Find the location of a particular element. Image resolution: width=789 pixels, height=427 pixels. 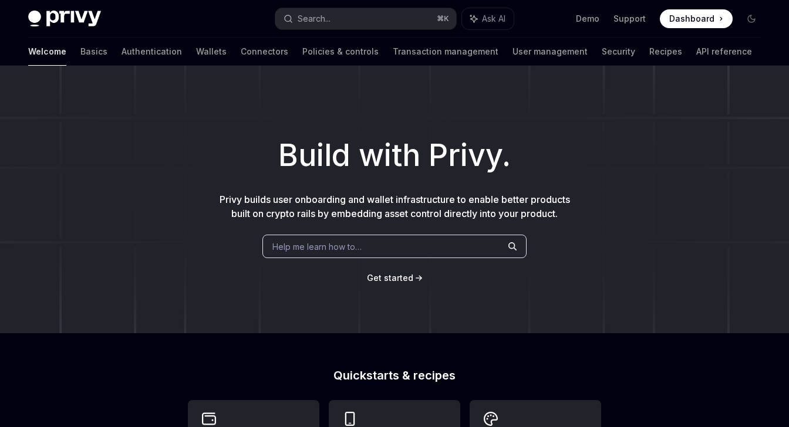

span: ⌘ K is located at coordinates (443, 19).